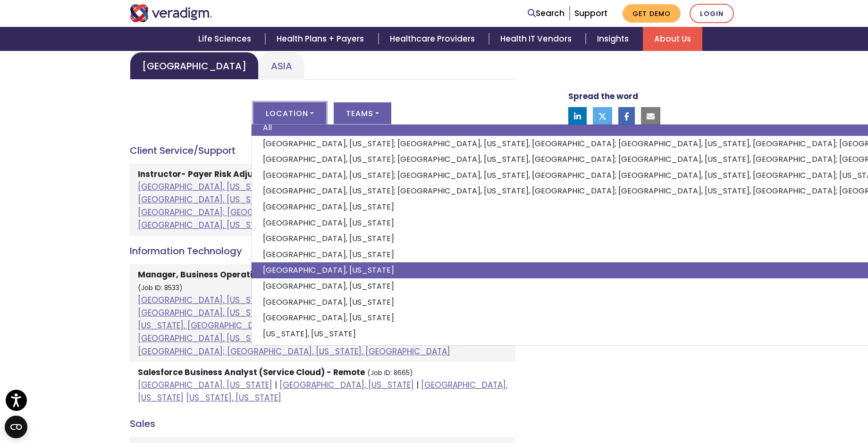 This screenshot has width=868, height=443. Describe the element at coordinates (673, 38) in the screenshot. I see `a: About Us` at that location.